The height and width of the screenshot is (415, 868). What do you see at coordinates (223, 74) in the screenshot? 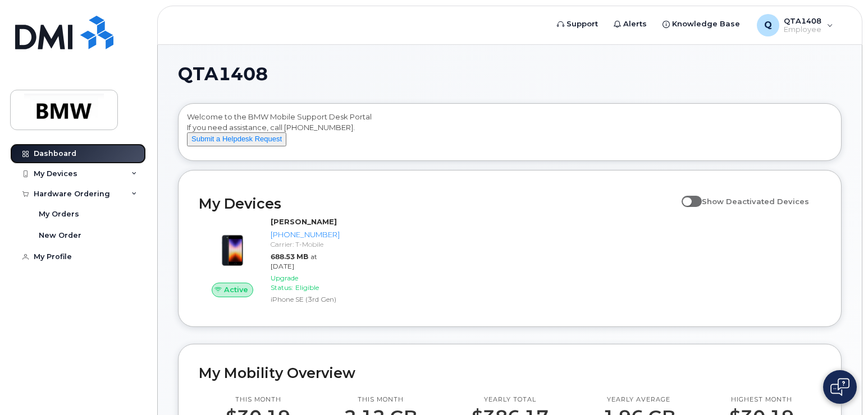
I see `span: QTA1408` at bounding box center [223, 74].